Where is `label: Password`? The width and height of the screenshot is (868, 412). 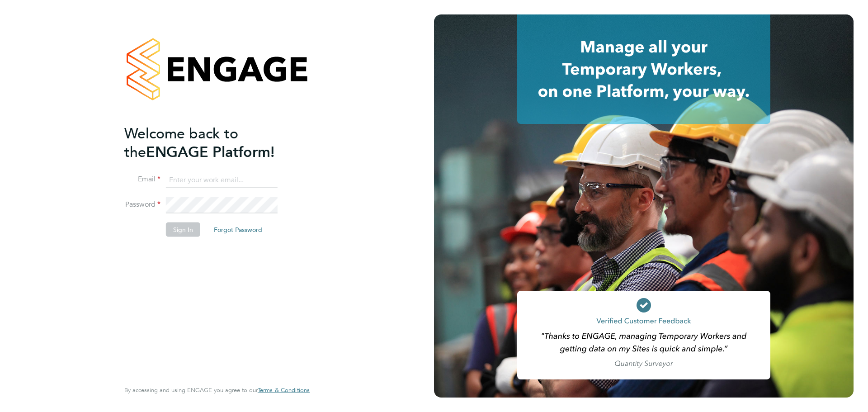 label: Password is located at coordinates (142, 204).